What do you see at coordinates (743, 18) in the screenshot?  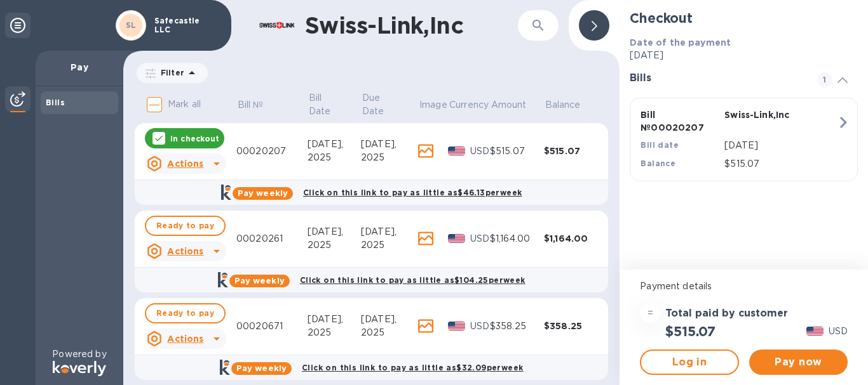 I see `h2: Checkout` at bounding box center [743, 18].